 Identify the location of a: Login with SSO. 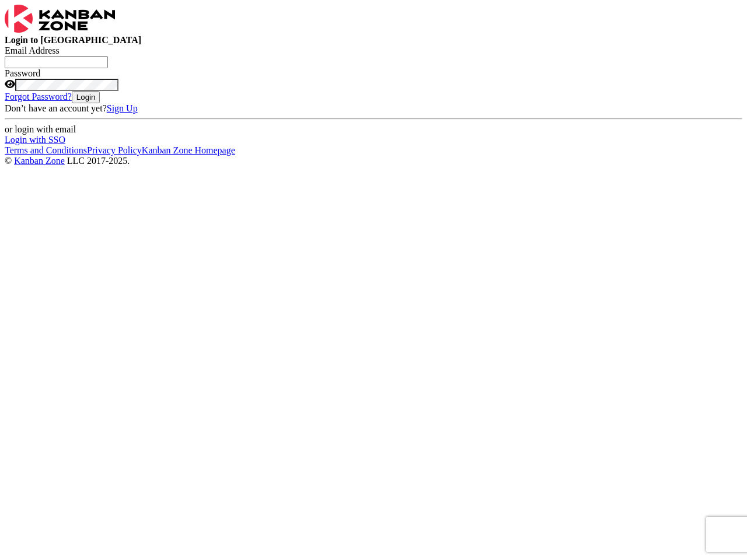
(35, 139).